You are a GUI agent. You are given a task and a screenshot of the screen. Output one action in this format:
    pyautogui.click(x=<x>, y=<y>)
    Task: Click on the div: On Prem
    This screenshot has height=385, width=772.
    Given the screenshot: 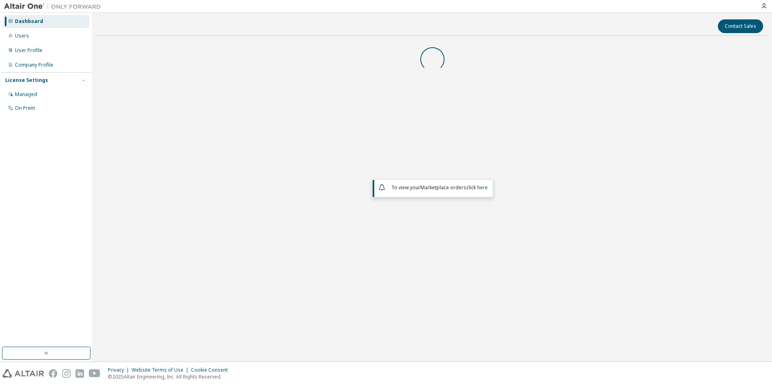 What is the action you would take?
    pyautogui.click(x=25, y=108)
    